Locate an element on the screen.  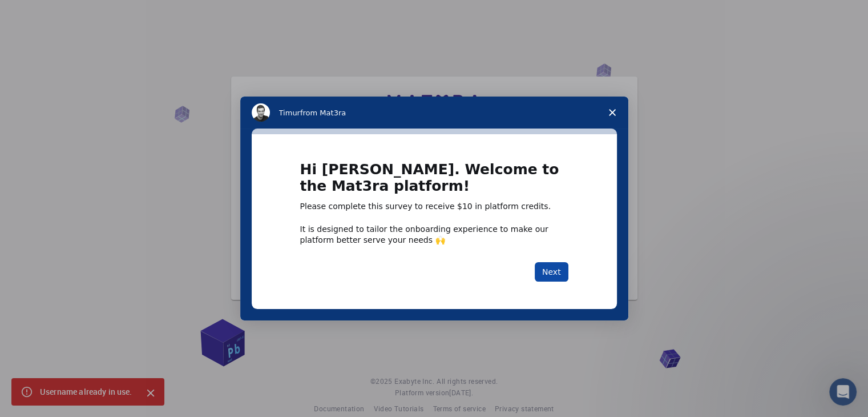
span: Close survey is located at coordinates (612, 112).